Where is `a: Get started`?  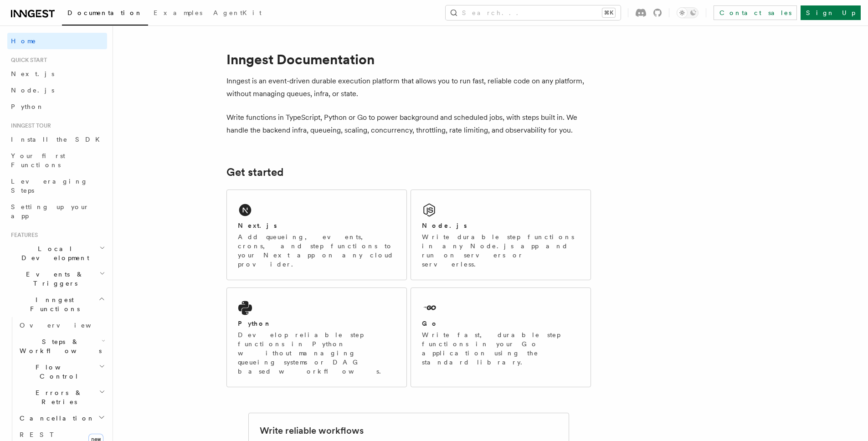 a: Get started is located at coordinates (255, 172).